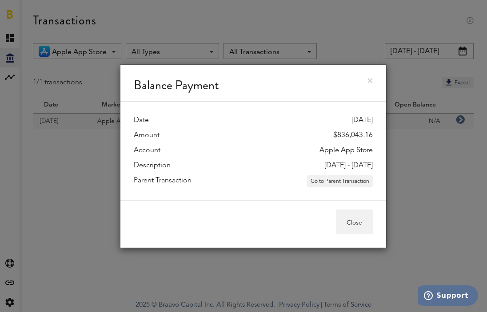  I want to click on label: Account, so click(147, 151).